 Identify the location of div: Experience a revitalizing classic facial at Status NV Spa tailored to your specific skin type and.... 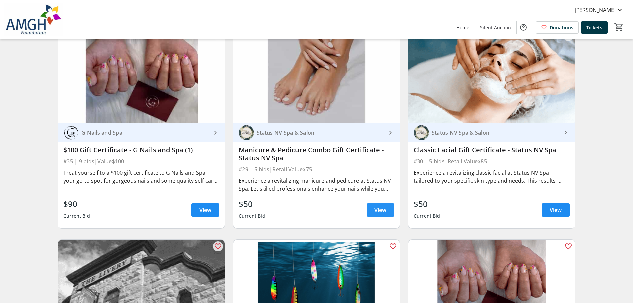
(492, 176).